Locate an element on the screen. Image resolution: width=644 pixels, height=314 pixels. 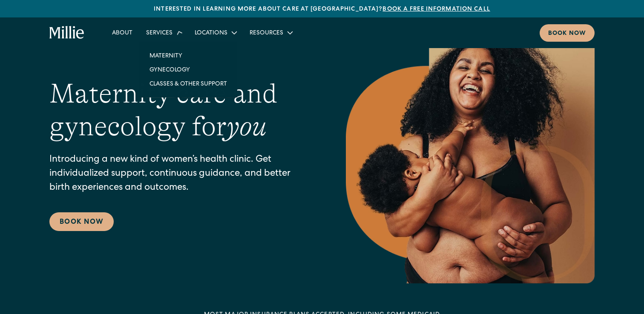
a: Book Now is located at coordinates (81, 222).